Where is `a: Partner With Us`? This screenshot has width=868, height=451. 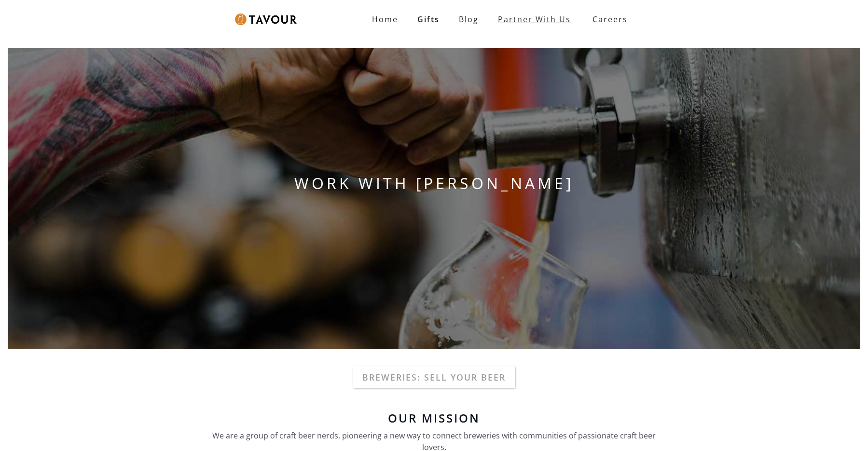
a: Partner With Us is located at coordinates (534, 19).